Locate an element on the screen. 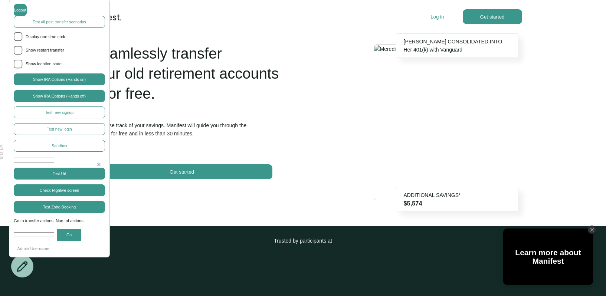 Image resolution: width=606 pixels, height=296 pixels. button: Test new signup is located at coordinates (59, 112).